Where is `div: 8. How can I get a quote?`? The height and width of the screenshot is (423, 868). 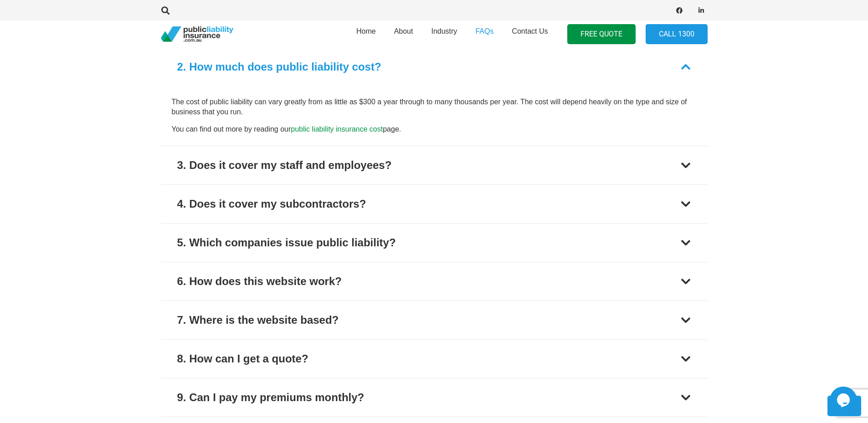 div: 8. How can I get a quote? is located at coordinates (243, 359).